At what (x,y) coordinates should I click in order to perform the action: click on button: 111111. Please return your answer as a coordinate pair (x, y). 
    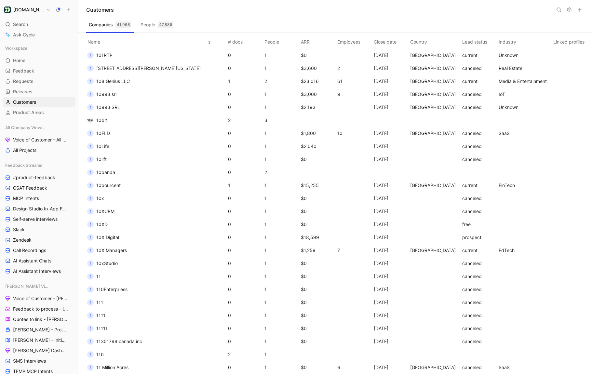
    Looking at the image, I should click on (97, 329).